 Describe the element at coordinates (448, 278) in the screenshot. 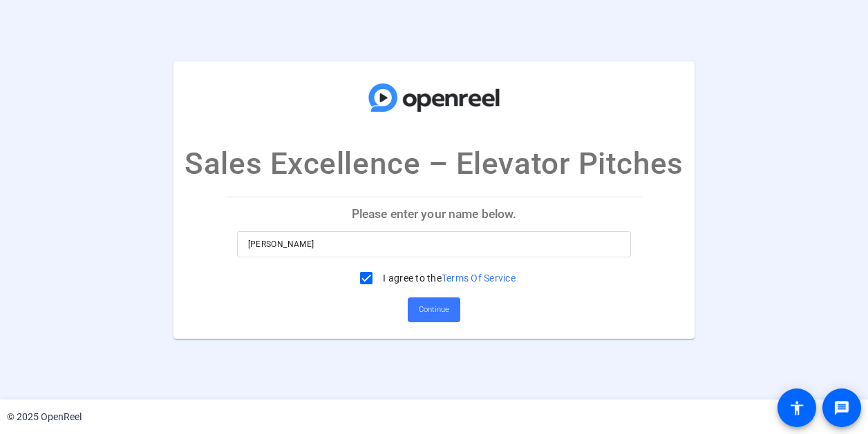

I see `label: I agree to the` at that location.